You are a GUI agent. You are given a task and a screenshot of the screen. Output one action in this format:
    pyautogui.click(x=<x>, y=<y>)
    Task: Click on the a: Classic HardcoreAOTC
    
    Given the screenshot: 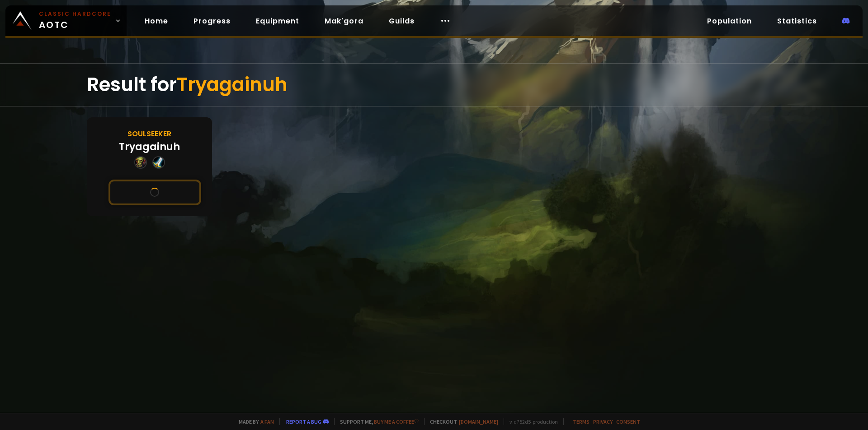 What is the action you would take?
    pyautogui.click(x=66, y=21)
    